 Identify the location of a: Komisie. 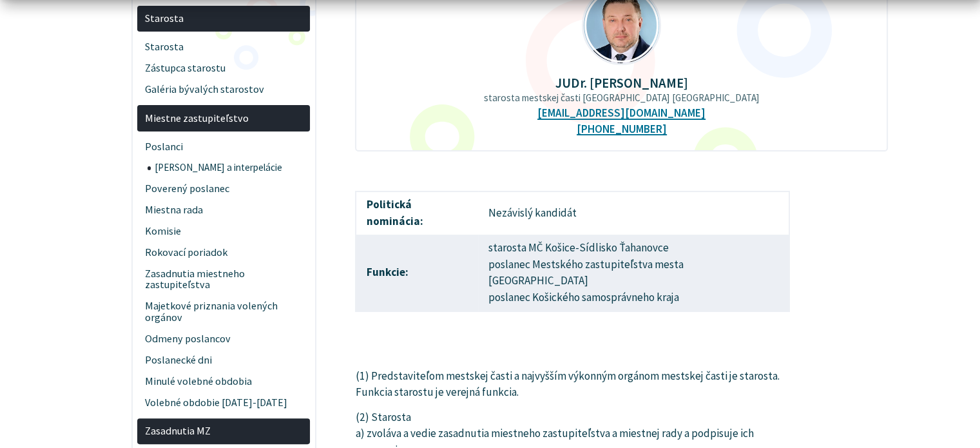
(223, 231).